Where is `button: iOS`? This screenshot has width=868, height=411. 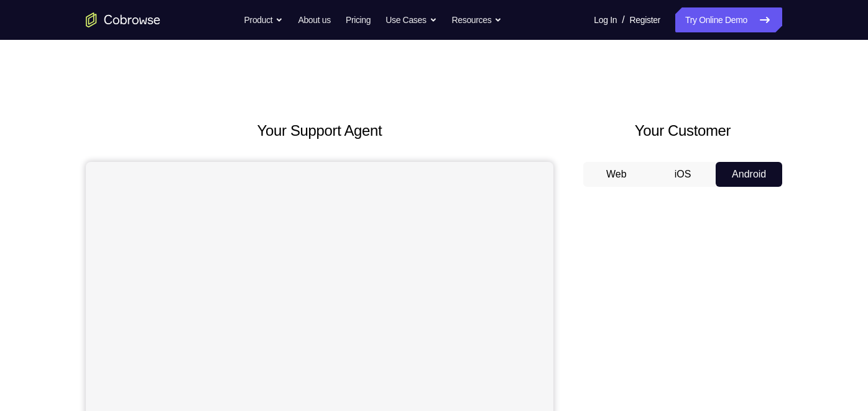 button: iOS is located at coordinates (683, 174).